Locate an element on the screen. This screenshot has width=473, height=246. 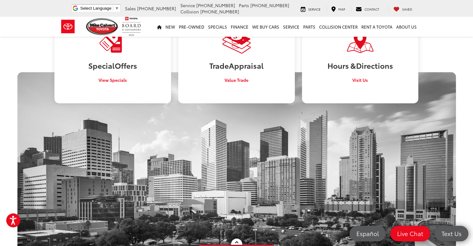
a: Hours &Directions Visit Us is located at coordinates (360, 57).